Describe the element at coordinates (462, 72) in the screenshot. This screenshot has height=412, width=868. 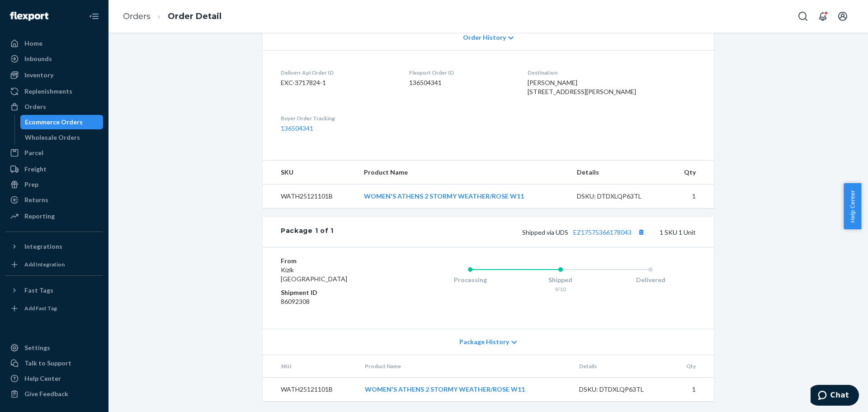
I see `dt: Flexport Order ID` at that location.